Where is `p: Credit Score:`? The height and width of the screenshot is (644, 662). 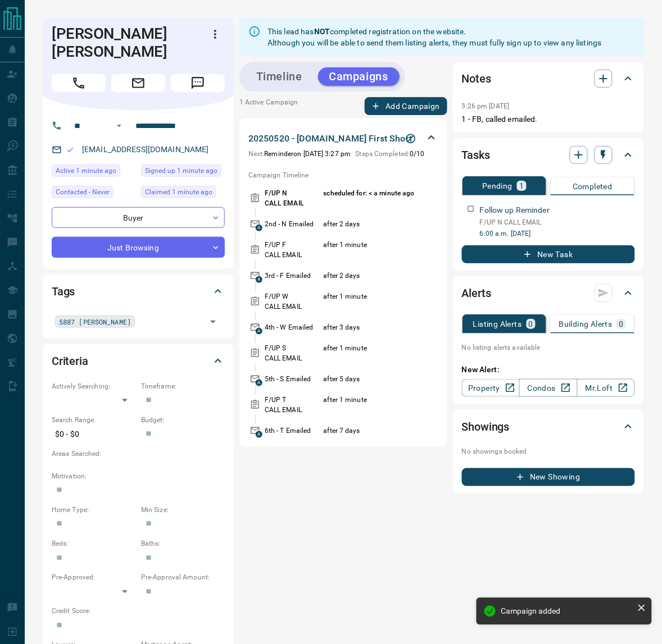
p: Credit Score: is located at coordinates (138, 612).